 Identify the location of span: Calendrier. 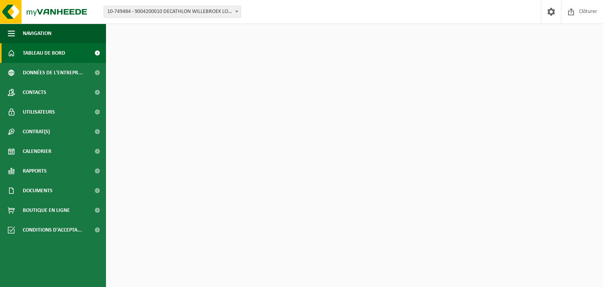
(37, 151).